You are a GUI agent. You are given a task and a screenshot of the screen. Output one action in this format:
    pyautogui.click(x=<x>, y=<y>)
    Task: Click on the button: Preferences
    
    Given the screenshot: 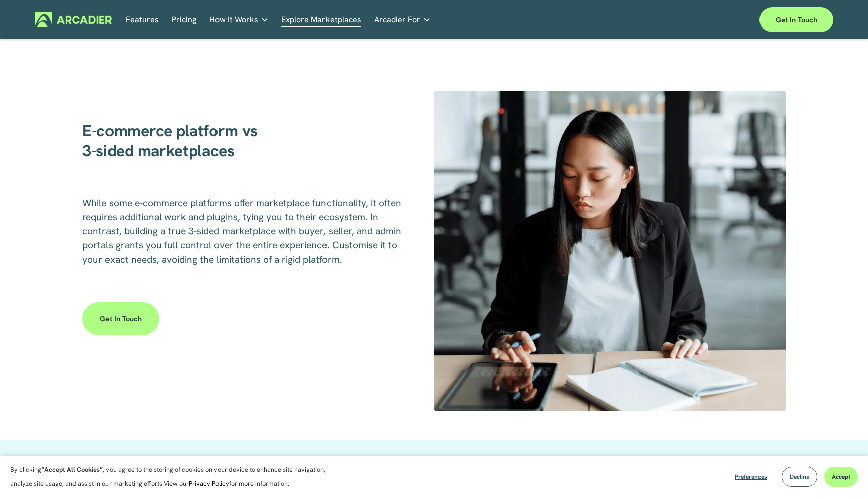 What is the action you would take?
    pyautogui.click(x=751, y=477)
    